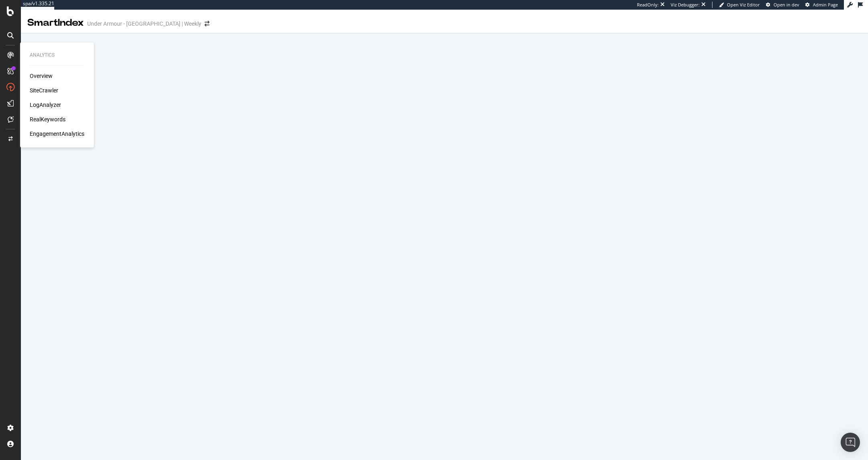 Image resolution: width=868 pixels, height=460 pixels. What do you see at coordinates (57, 134) in the screenshot?
I see `div: EngagementAnalytics` at bounding box center [57, 134].